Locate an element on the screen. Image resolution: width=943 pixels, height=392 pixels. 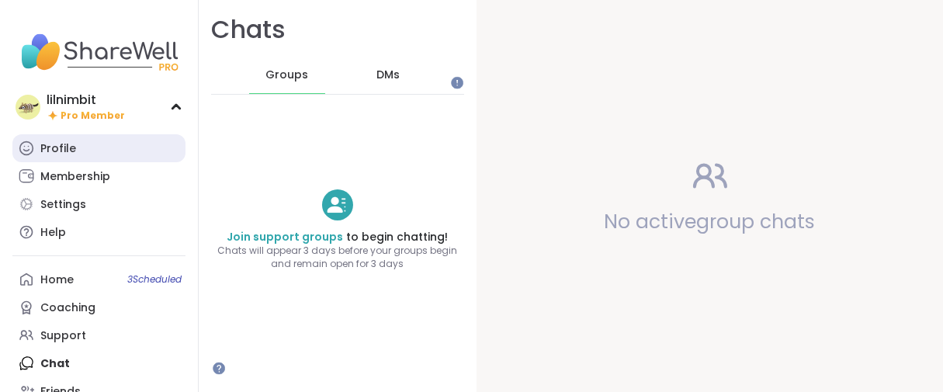
a: Settings is located at coordinates (99, 204).